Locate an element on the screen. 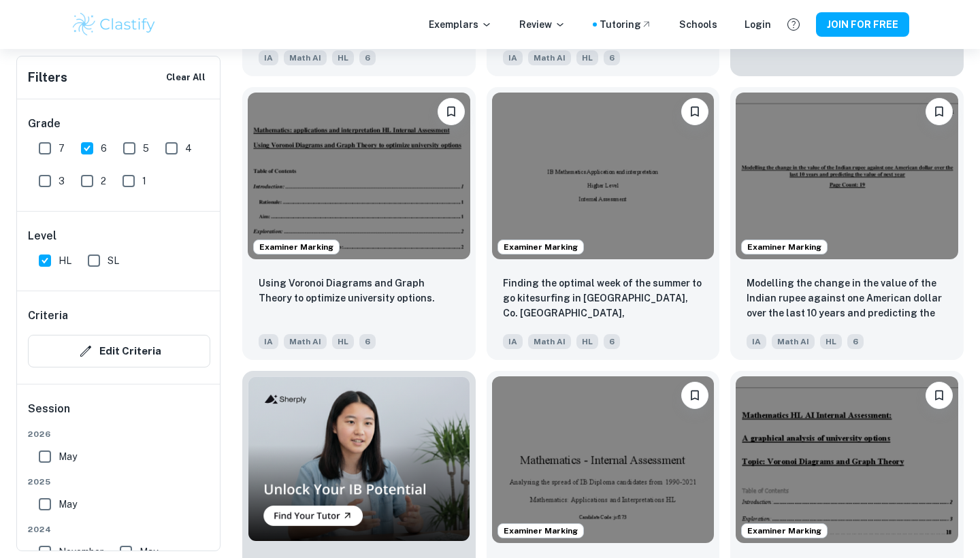 The height and width of the screenshot is (558, 980). button: Clear All is located at coordinates (186, 78).